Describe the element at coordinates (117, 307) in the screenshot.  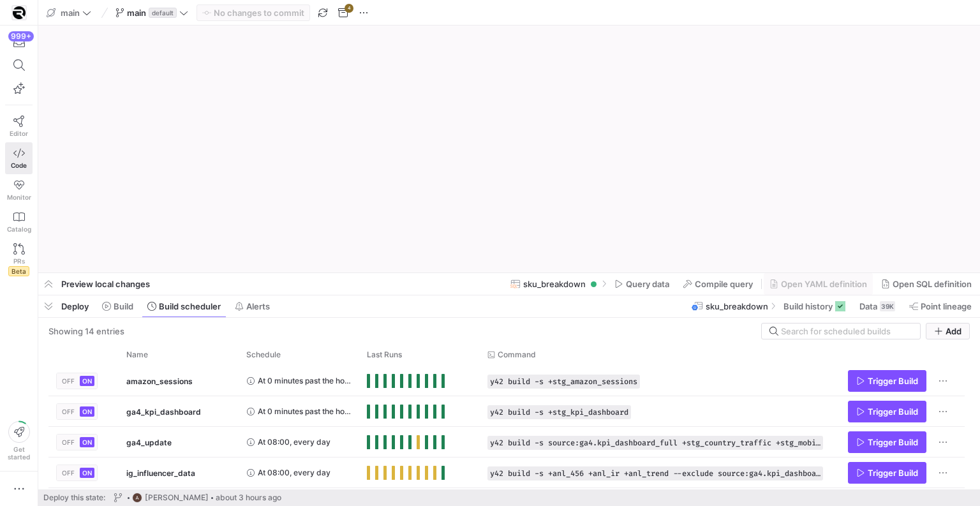
I see `button: Build` at that location.